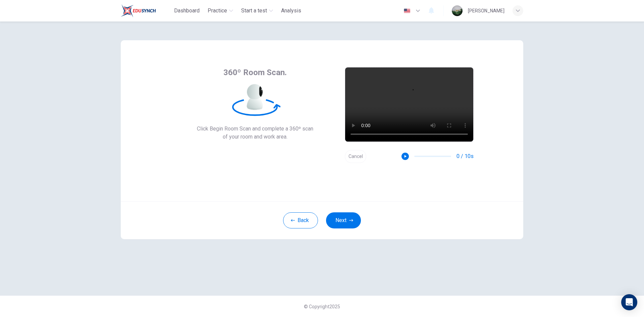 The image size is (644, 317). What do you see at coordinates (138, 11) in the screenshot?
I see `img: Train Test logo` at bounding box center [138, 11].